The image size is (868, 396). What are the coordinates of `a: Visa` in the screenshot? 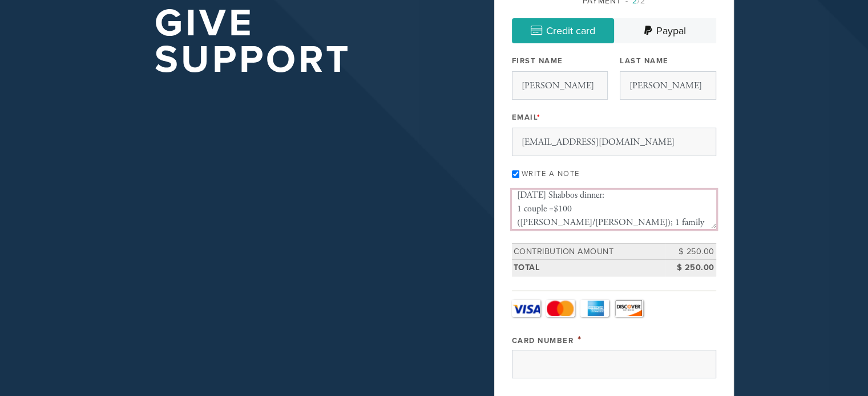 It's located at (526, 308).